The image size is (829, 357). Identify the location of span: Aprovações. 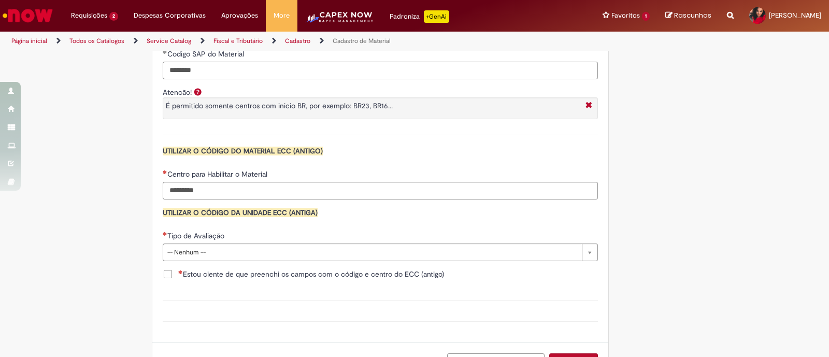
(239, 16).